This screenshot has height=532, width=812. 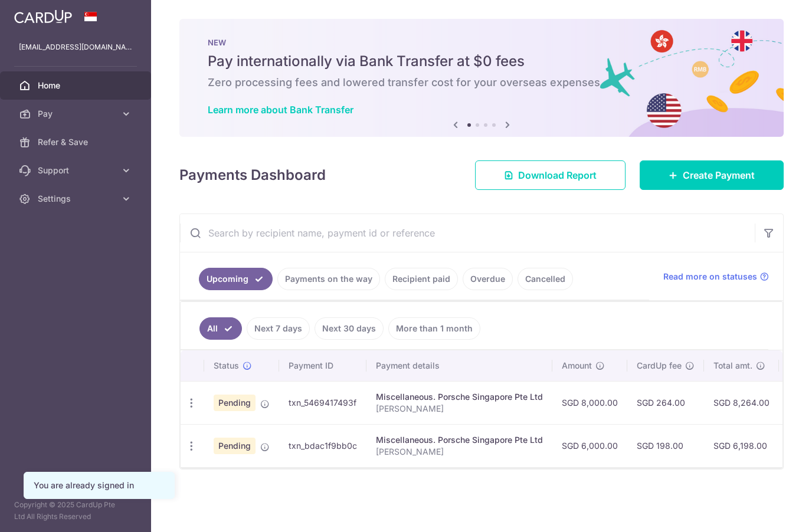 What do you see at coordinates (421, 279) in the screenshot?
I see `a: Recipient paid` at bounding box center [421, 279].